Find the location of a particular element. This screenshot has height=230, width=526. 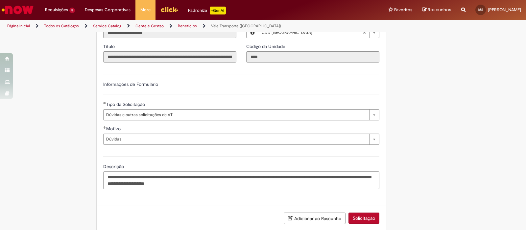

img: click_logo_yellow_360x200.png is located at coordinates (169, 10).